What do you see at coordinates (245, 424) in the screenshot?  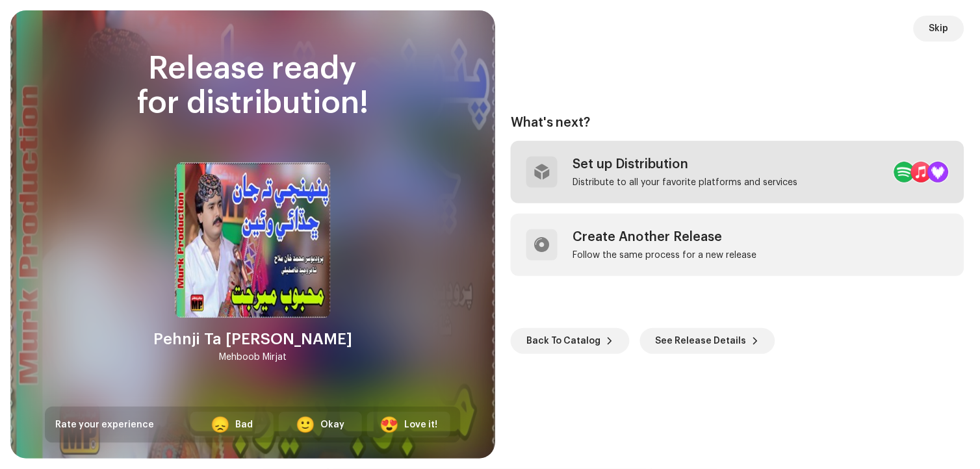 I see `div: Bad` at bounding box center [245, 424].